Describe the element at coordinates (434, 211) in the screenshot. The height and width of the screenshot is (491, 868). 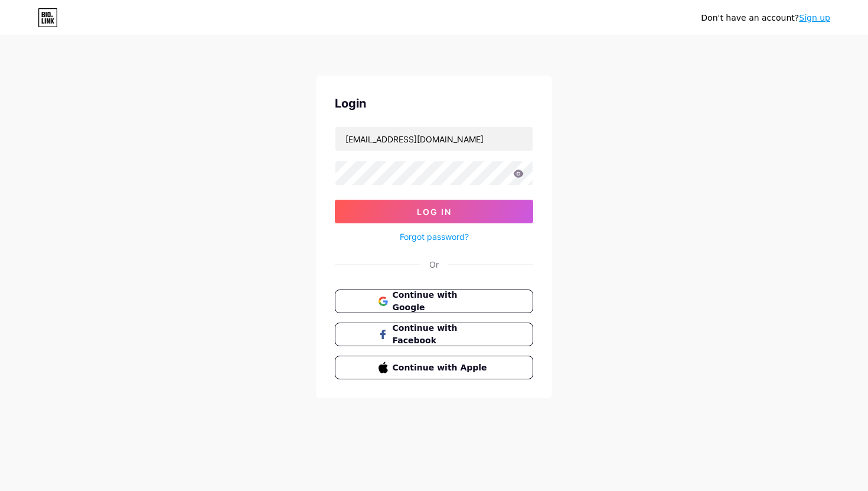
I see `span: Log In` at that location.